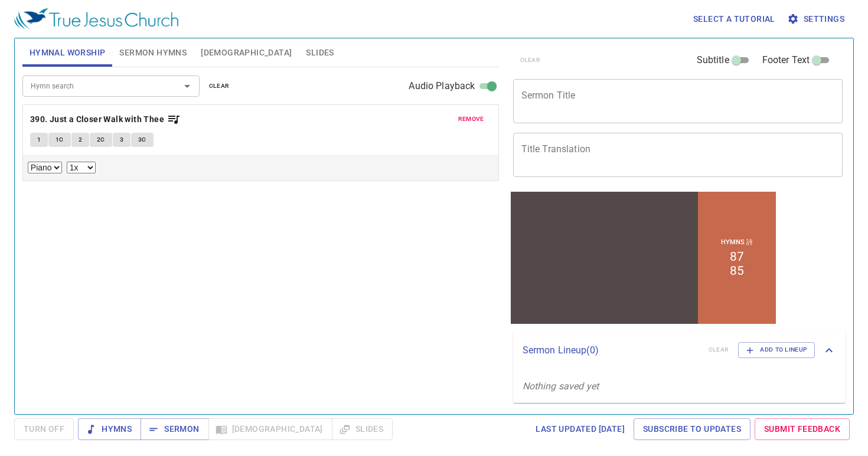  I want to click on span: 3, so click(122, 140).